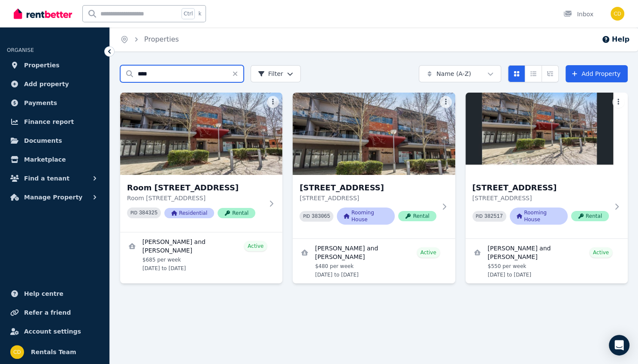 This screenshot has width=638, height=364. I want to click on span: Residential, so click(189, 213).